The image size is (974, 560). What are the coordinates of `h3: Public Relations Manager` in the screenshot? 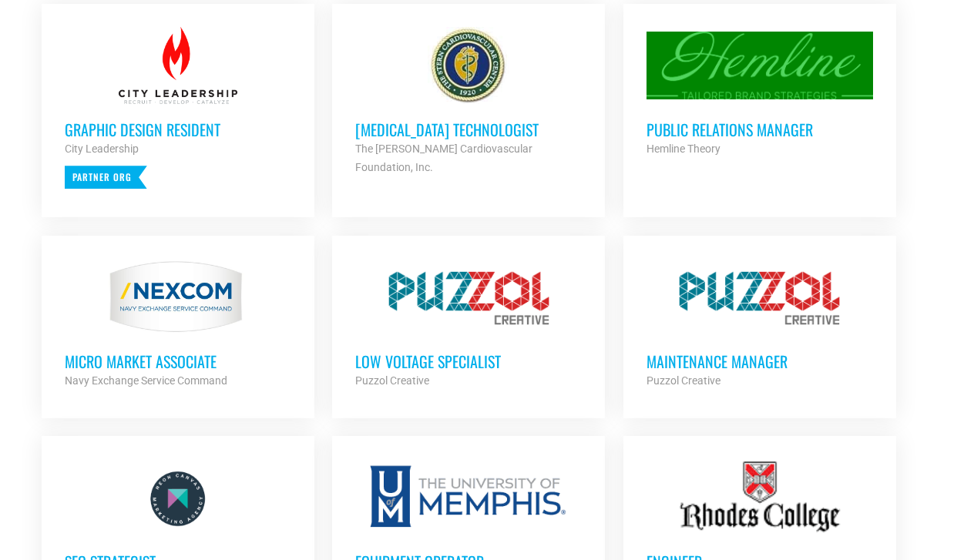 It's located at (760, 130).